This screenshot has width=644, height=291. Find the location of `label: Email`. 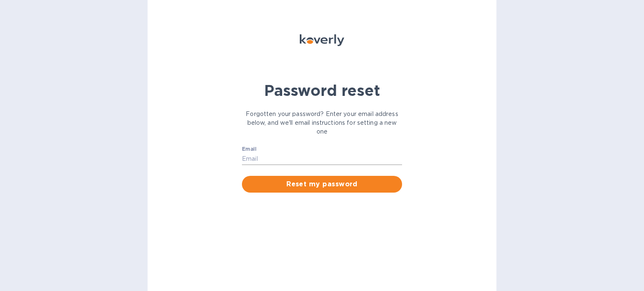

label: Email is located at coordinates (249, 149).